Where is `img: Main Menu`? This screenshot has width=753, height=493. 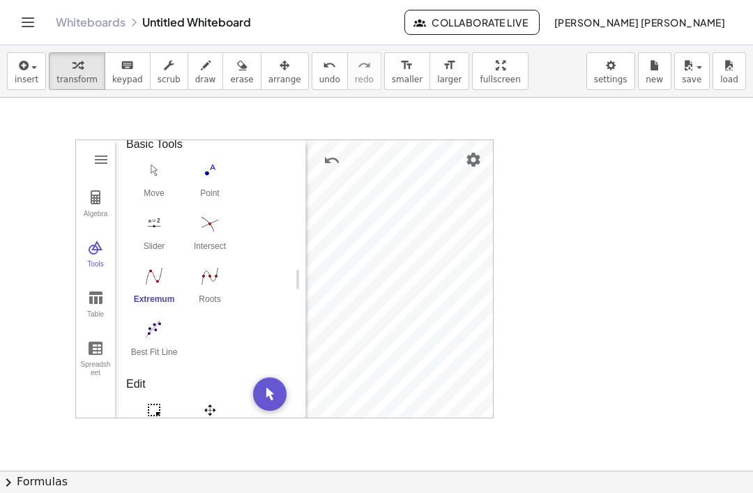
img: Main Menu is located at coordinates (101, 160).